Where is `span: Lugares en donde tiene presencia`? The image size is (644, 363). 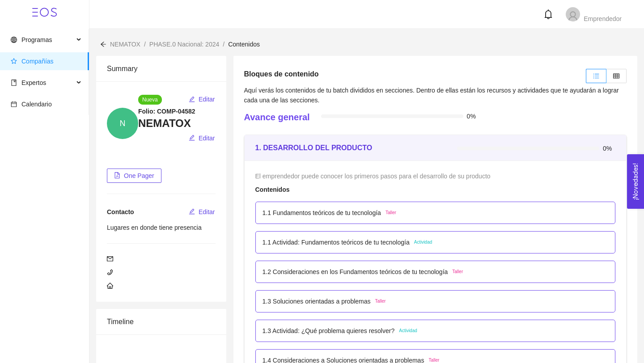 span: Lugares en donde tiene presencia is located at coordinates (154, 227).